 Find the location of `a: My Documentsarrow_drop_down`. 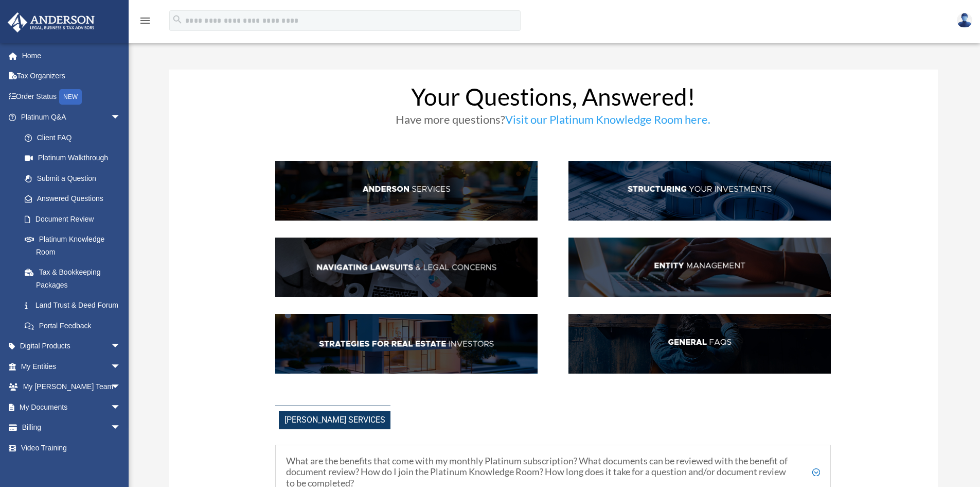

a: My Documentsarrow_drop_down is located at coordinates (71, 407).